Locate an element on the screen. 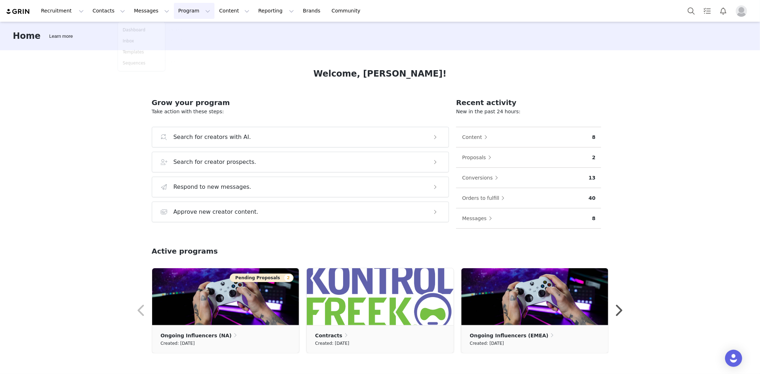  p: Sequences is located at coordinates (134, 63).